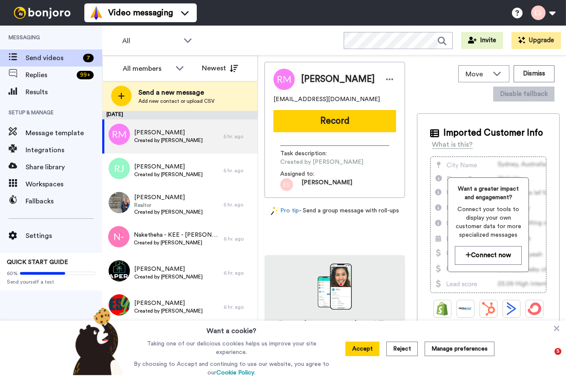 This screenshot has height=377, width=566. What do you see at coordinates (537, 40) in the screenshot?
I see `button: Upgrade` at bounding box center [537, 40].